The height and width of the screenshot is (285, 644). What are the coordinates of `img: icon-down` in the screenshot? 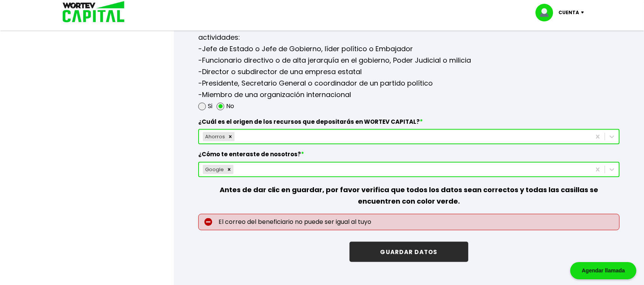 It's located at (584, 12).